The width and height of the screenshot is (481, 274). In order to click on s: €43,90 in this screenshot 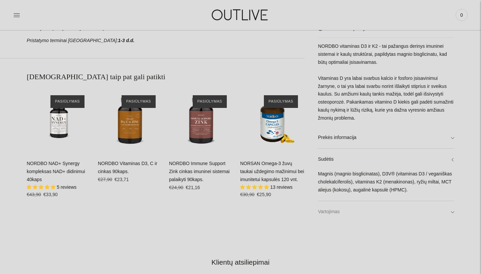, I will do `click(34, 194)`.